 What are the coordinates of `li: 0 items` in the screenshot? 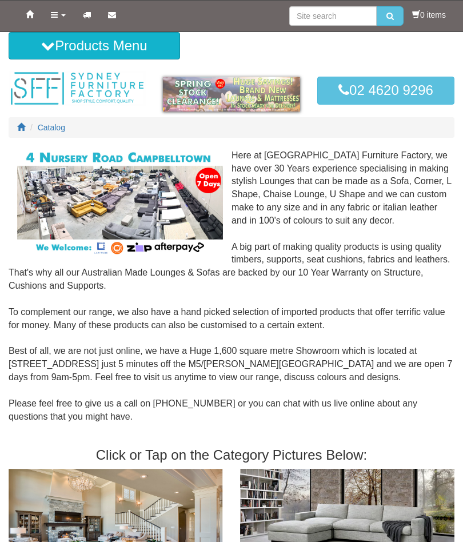 It's located at (429, 15).